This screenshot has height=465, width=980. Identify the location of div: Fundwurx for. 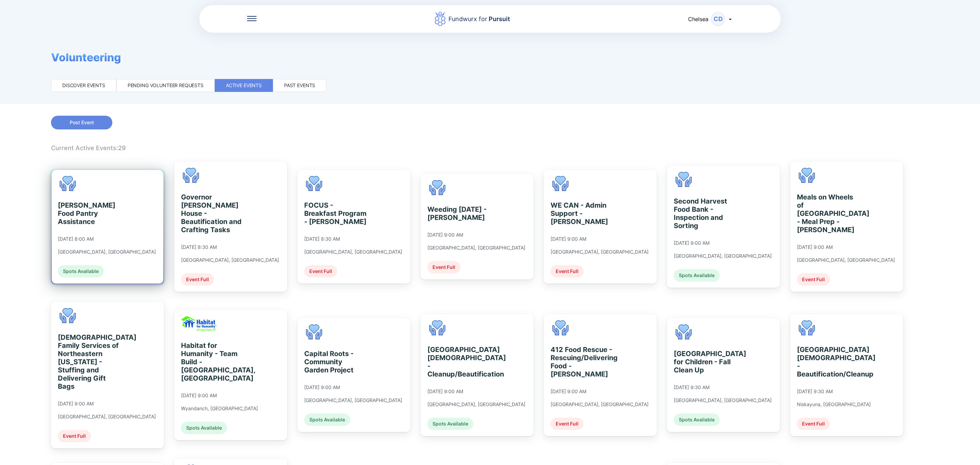
(479, 19).